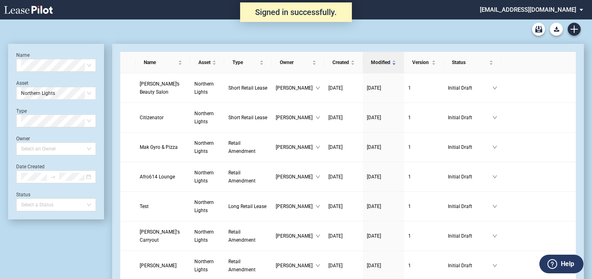 The height and width of the screenshot is (279, 592). Describe the element at coordinates (561, 264) in the screenshot. I see `button: Help` at that location.